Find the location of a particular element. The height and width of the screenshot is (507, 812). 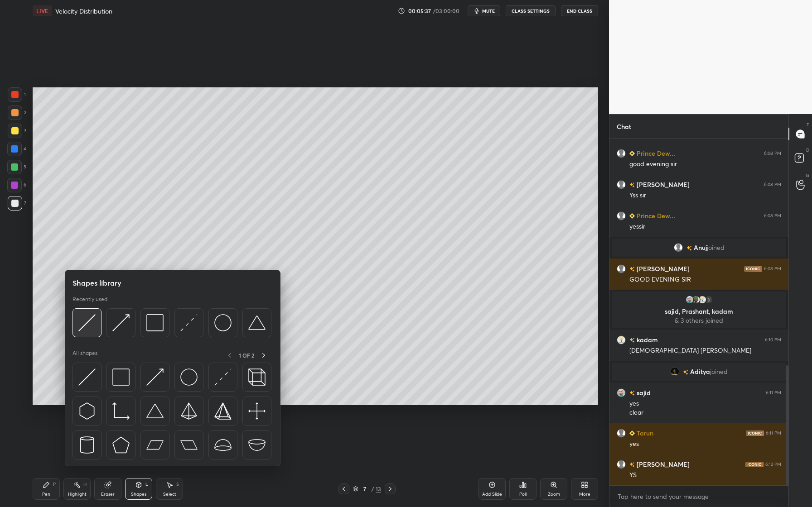

div: YS is located at coordinates (705, 475).